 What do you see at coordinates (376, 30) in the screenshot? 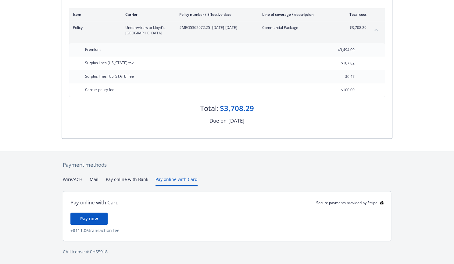
I see `button: collapse content` at bounding box center [376, 30].